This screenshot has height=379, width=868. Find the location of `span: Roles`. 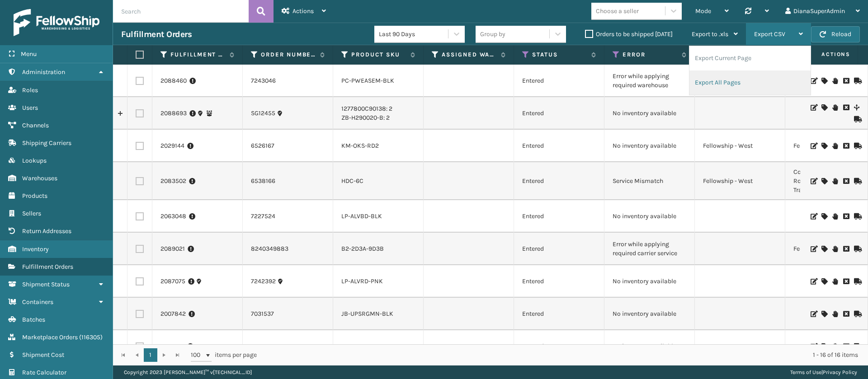

span: Roles is located at coordinates (30, 90).